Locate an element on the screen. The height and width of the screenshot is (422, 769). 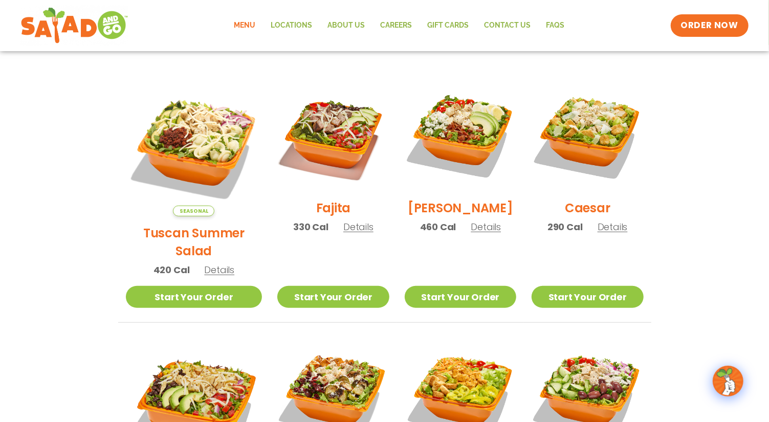
nav: Menu is located at coordinates (399, 26).